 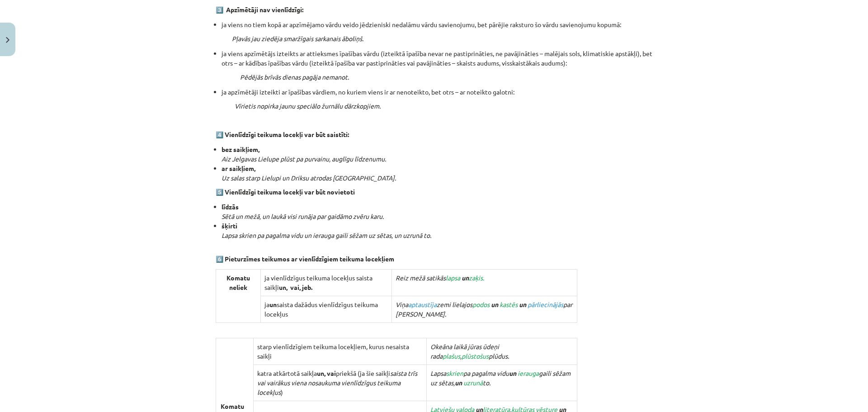 I want to click on span: skrien, so click(x=455, y=373).